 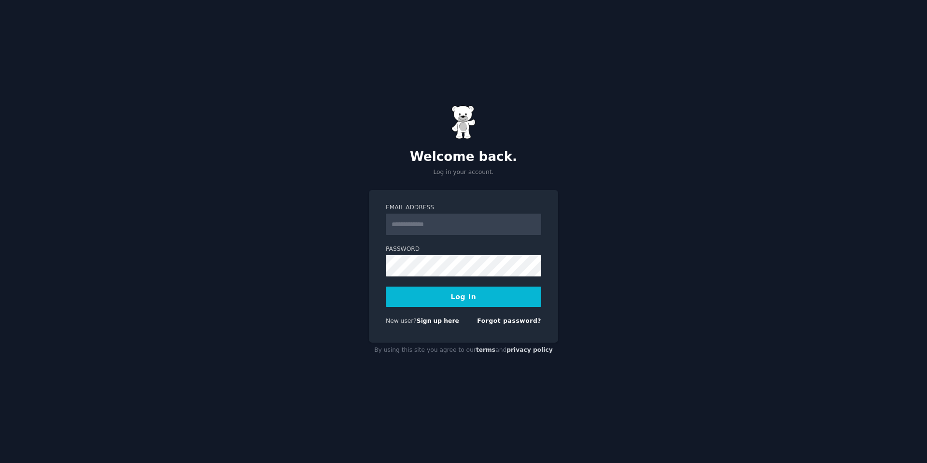 What do you see at coordinates (530, 350) in the screenshot?
I see `a: privacy policy` at bounding box center [530, 350].